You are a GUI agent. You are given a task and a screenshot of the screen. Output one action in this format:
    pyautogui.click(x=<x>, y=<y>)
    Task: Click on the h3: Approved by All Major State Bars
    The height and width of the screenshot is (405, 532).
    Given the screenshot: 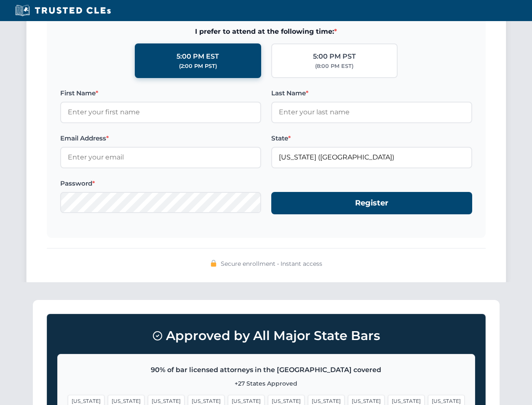 What is the action you would take?
    pyautogui.click(x=266, y=336)
    